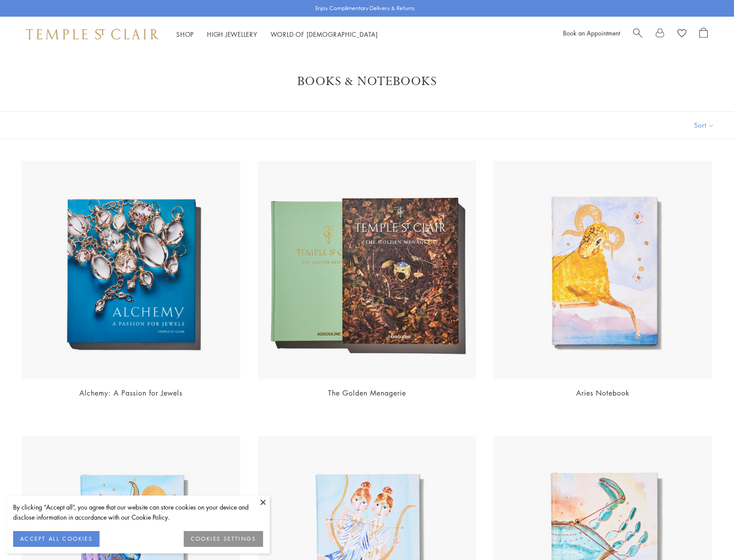  Describe the element at coordinates (277, 34) in the screenshot. I see `nav: Main navigation` at that location.